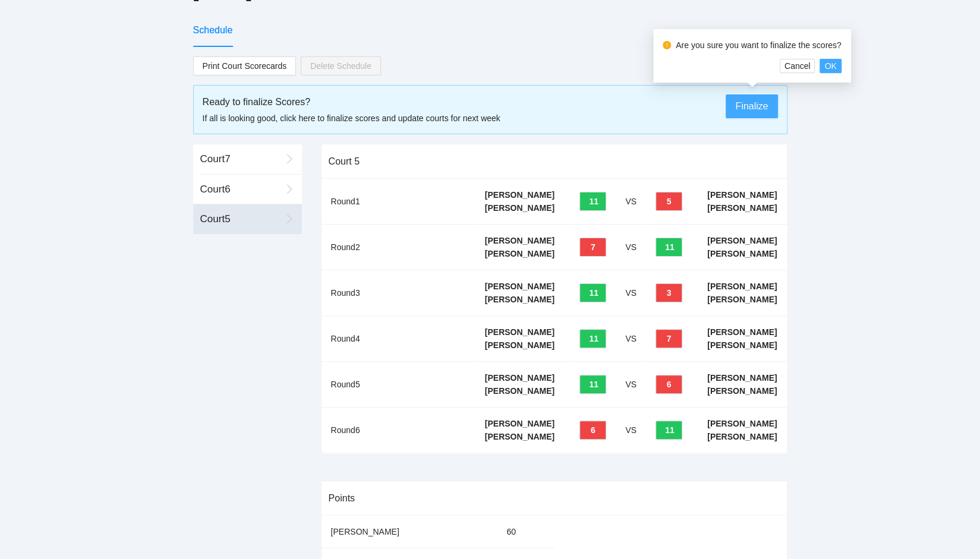  What do you see at coordinates (525, 532) in the screenshot?
I see `td: 60` at bounding box center [525, 532].